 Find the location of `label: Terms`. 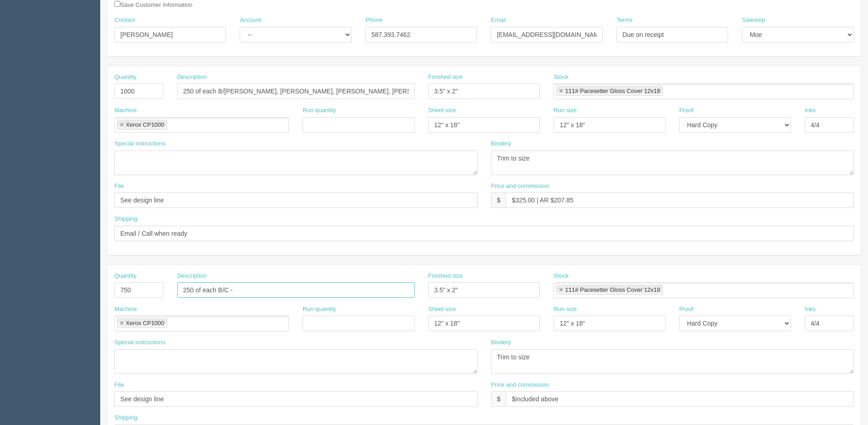

label: Terms is located at coordinates (625, 20).